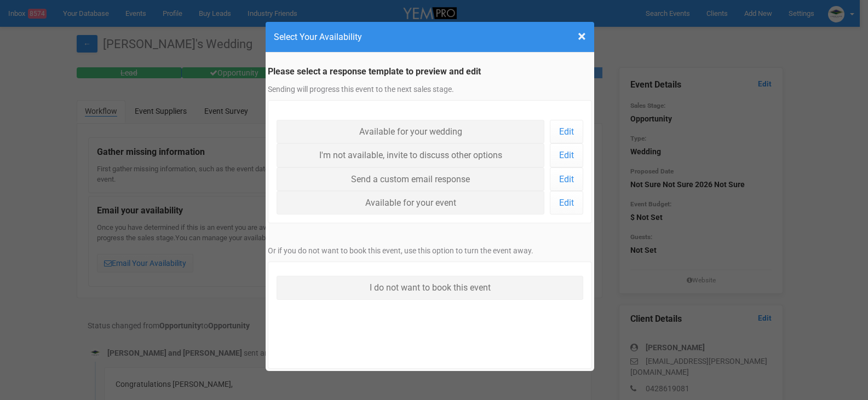  What do you see at coordinates (410, 202) in the screenshot?
I see `a: Available for your event` at bounding box center [410, 202].